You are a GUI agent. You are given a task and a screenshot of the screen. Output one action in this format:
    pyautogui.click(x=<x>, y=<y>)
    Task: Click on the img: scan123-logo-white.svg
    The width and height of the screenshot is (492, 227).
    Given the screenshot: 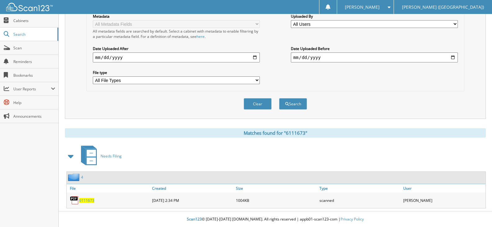 What is the action you would take?
    pyautogui.click(x=29, y=7)
    